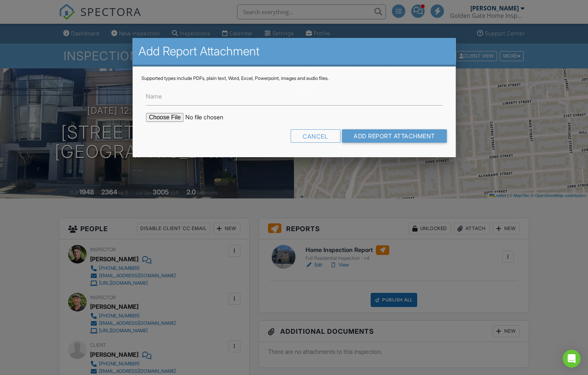  Describe the element at coordinates (394, 136) in the screenshot. I see `input: Add Report Attachment` at that location.